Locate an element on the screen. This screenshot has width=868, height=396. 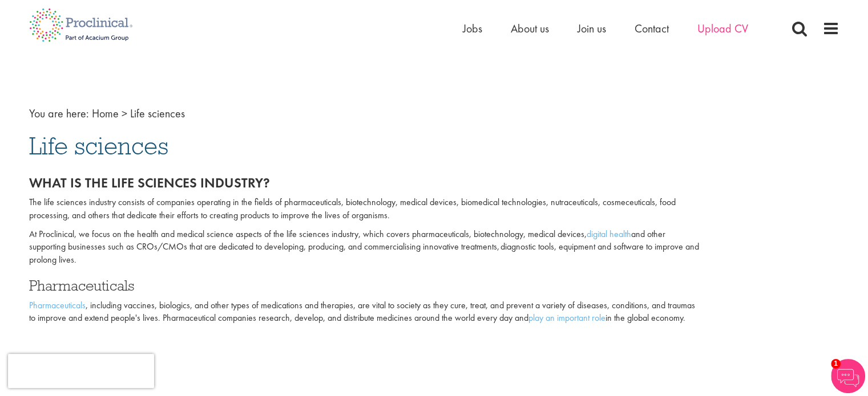
a: Join us is located at coordinates (592, 28).